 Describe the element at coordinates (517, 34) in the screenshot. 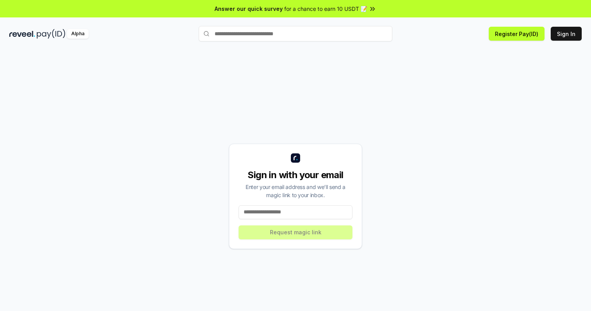

I see `button: Register Pay(ID)` at that location.